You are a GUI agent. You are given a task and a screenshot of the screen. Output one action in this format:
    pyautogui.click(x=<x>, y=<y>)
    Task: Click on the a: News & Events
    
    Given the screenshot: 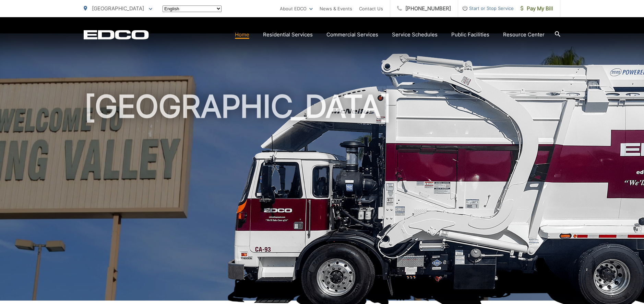 What is the action you would take?
    pyautogui.click(x=336, y=8)
    